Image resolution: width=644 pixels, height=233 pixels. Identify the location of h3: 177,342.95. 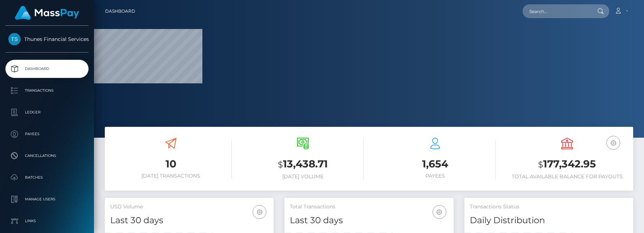
(567, 164).